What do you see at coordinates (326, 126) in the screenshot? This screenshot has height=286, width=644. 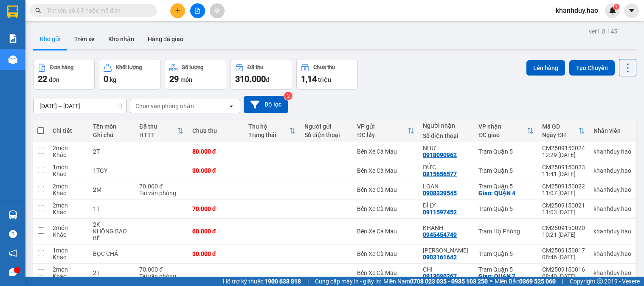 I see `div: Người gửi` at bounding box center [326, 126].